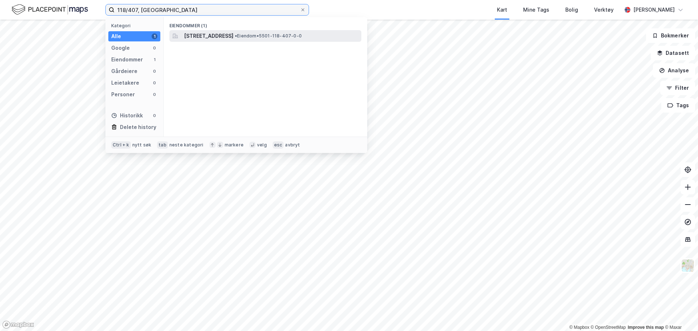 This screenshot has height=331, width=698. Describe the element at coordinates (50, 9) in the screenshot. I see `img: logo.f888ab2527a4732fd821a326f86c7f29.svg` at that location.